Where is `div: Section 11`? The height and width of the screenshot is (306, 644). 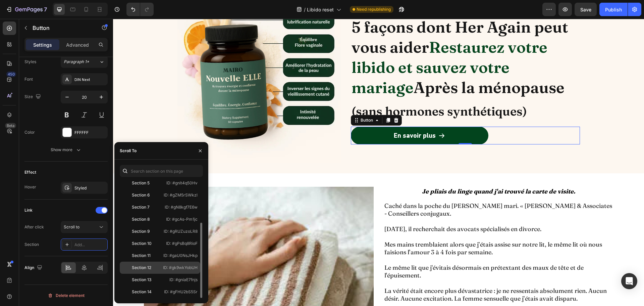 div: Section 11 is located at coordinates (141, 256).